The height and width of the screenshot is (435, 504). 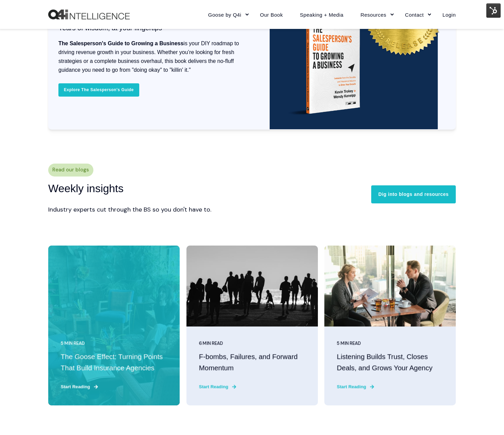 What do you see at coordinates (71, 169) in the screenshot?
I see `span: Read our blogs` at bounding box center [71, 169].